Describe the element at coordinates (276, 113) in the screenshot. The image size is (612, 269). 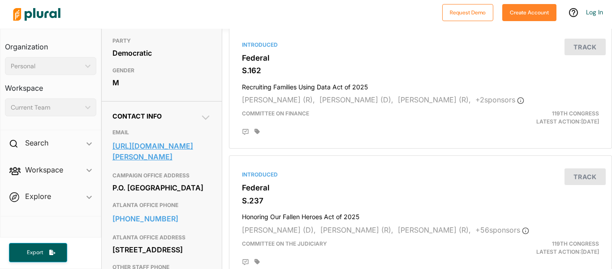
I see `span: Committee on Finance` at that location.